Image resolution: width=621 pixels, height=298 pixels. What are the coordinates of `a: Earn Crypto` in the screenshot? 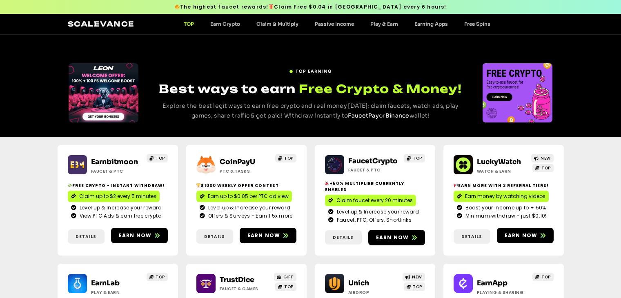 It's located at (225, 24).